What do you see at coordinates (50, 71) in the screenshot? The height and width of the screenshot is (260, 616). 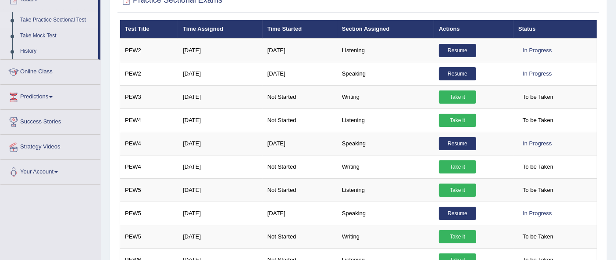 I see `a: Online Class` at bounding box center [50, 71].